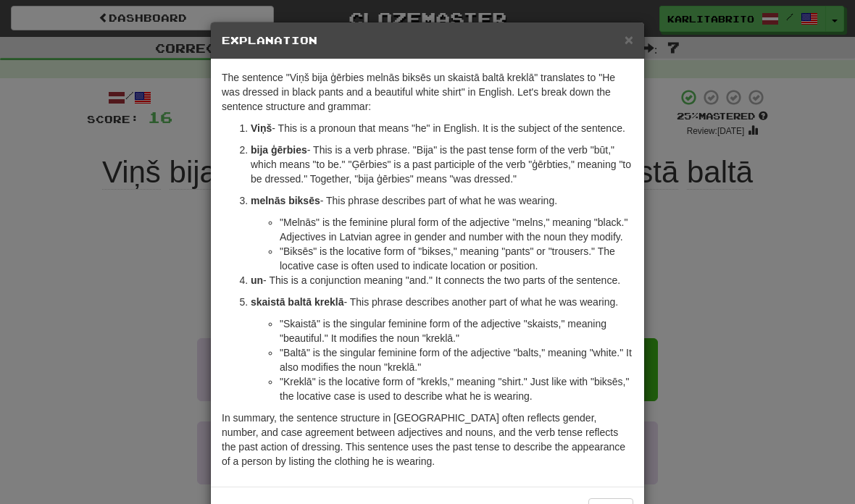 The height and width of the screenshot is (504, 855). I want to click on strong: un, so click(256, 281).